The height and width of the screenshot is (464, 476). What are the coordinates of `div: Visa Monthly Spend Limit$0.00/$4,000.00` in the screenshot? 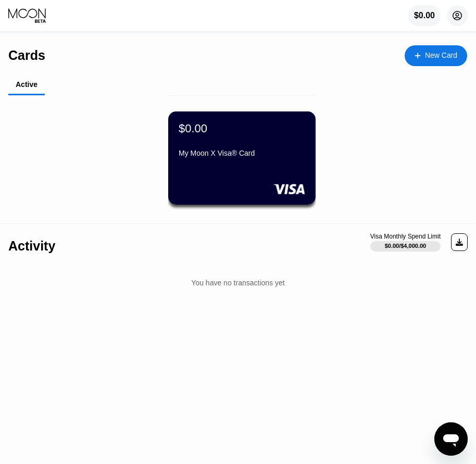 It's located at (406, 242).